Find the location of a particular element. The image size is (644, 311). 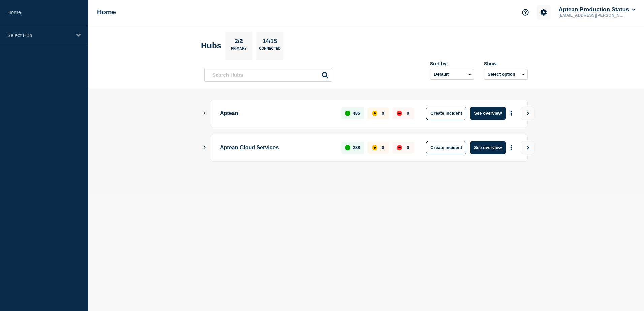

h2: Hubs is located at coordinates (211, 46).